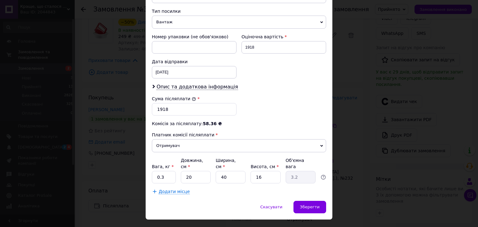 This screenshot has height=227, width=478. What do you see at coordinates (197, 87) in the screenshot?
I see `span: Опис та додаткова інформація` at bounding box center [197, 87].